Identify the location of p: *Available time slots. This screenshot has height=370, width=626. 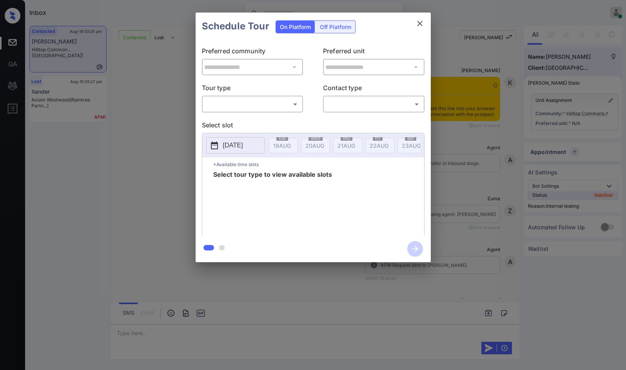
(319, 164).